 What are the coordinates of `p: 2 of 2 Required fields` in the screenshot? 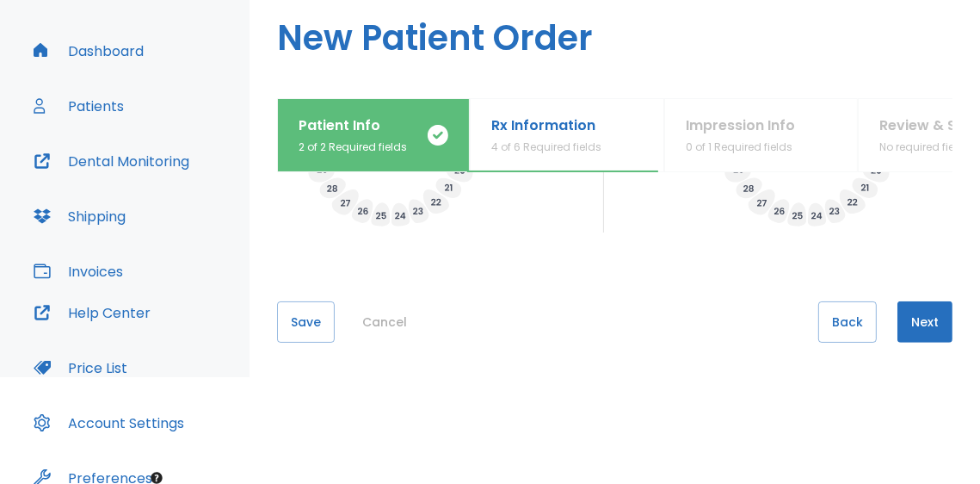 It's located at (353, 147).